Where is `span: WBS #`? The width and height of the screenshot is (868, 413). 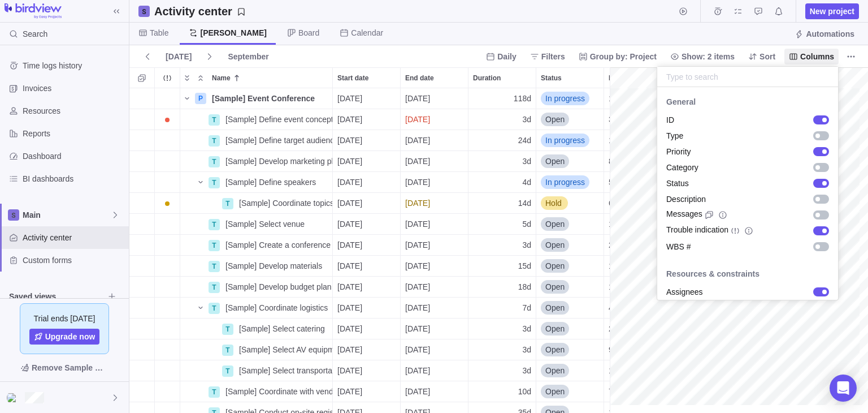 span: WBS # is located at coordinates (678, 246).